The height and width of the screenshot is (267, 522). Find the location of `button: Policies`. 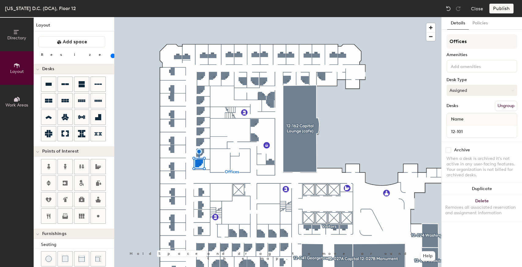

button: Policies is located at coordinates (480, 23).